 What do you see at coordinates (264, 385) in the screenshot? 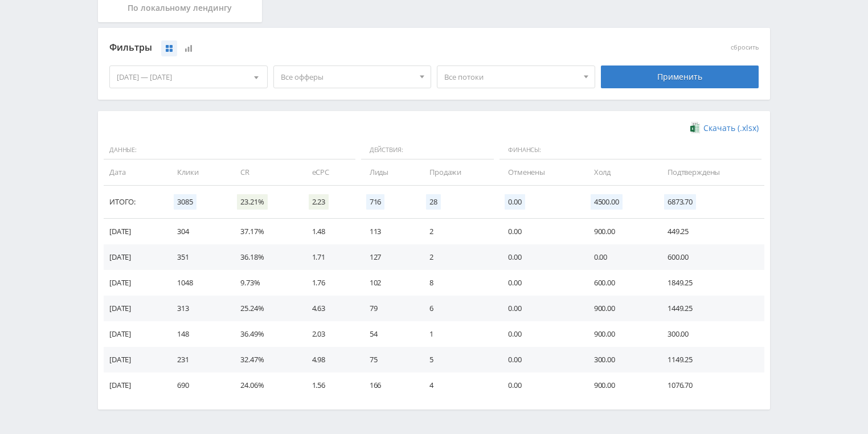
I see `td: 24.06%` at bounding box center [264, 385].